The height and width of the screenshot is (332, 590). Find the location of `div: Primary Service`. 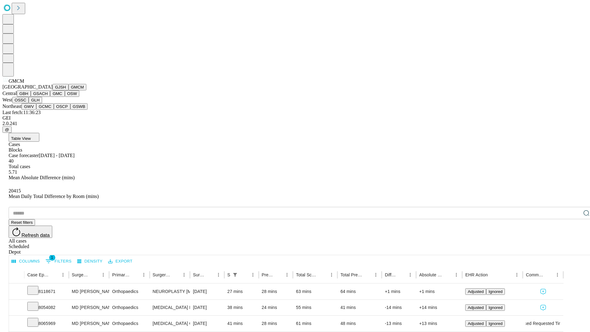

div: Primary Service is located at coordinates (121, 275).